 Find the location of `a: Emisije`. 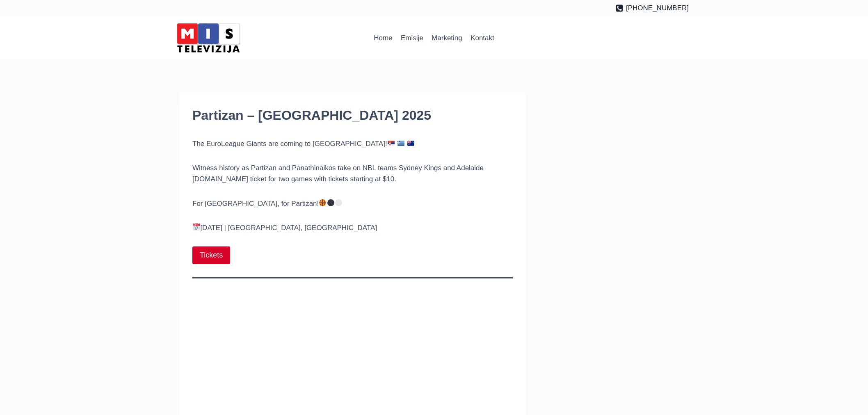

a: Emisije is located at coordinates (412, 38).